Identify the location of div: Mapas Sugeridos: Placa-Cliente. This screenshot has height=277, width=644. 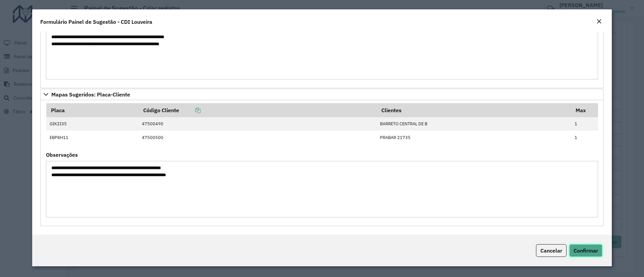
(322, 163).